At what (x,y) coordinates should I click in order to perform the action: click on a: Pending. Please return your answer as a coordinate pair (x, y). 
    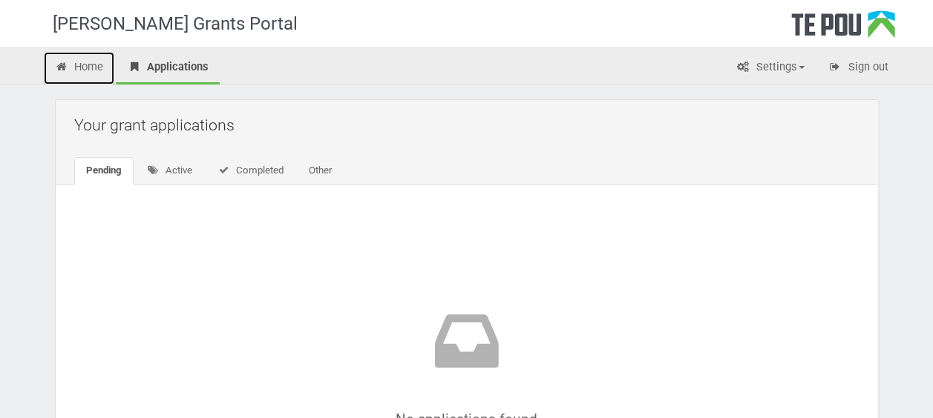
    Looking at the image, I should click on (104, 171).